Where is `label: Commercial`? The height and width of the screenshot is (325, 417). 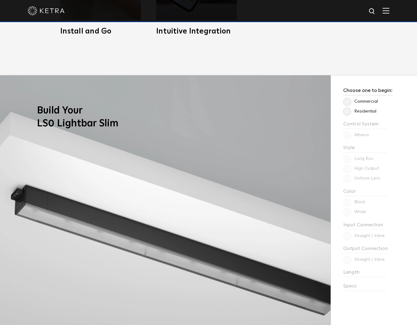 label: Commercial is located at coordinates (361, 102).